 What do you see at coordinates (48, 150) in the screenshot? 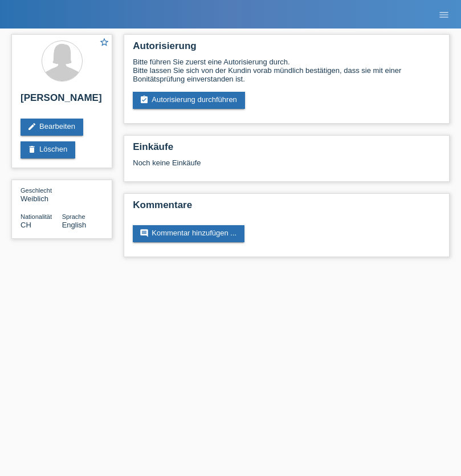
I see `a: deleteLöschen` at bounding box center [48, 150].